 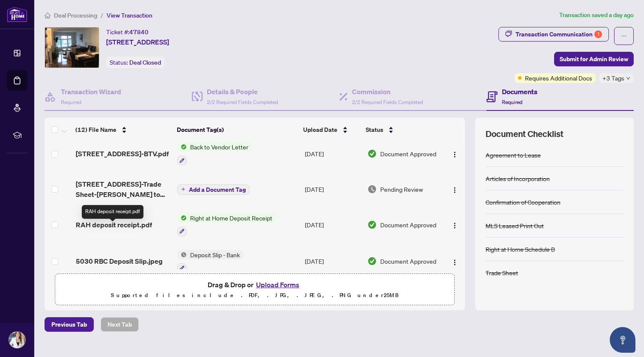 I want to click on th: Upload Date, so click(x=331, y=130).